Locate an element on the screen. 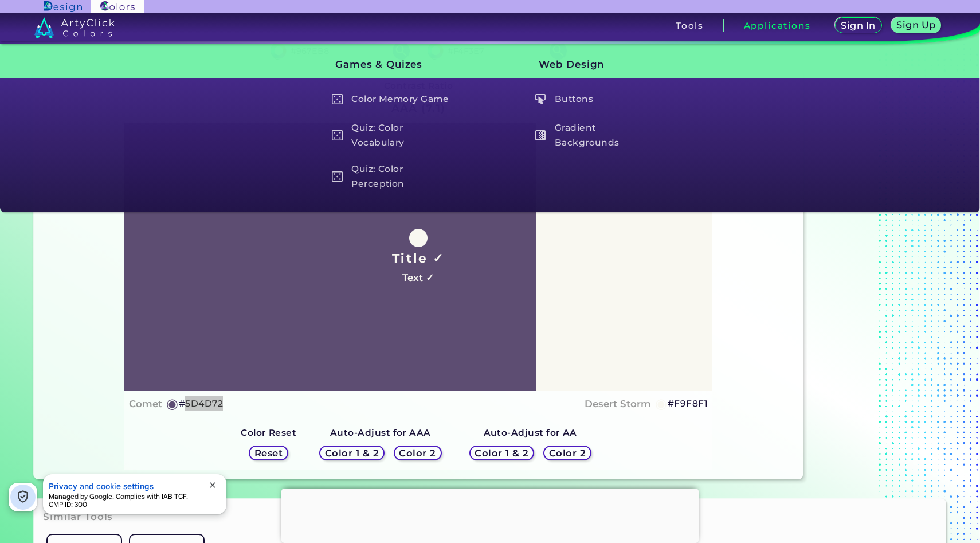 This screenshot has height=543, width=980. img: icon_click_button_white.svg is located at coordinates (541, 99).